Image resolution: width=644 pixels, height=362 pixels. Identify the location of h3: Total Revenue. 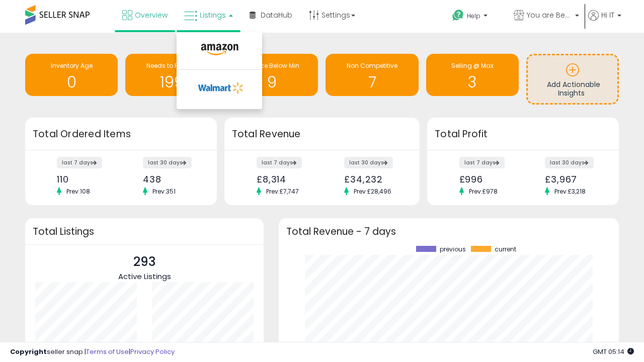
(322, 134).